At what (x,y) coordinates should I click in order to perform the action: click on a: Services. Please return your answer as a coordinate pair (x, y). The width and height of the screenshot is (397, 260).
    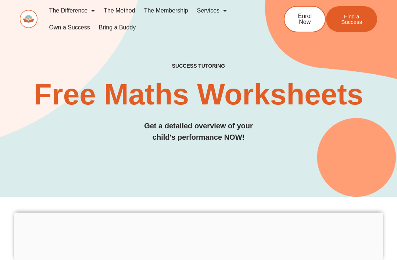
    Looking at the image, I should click on (212, 11).